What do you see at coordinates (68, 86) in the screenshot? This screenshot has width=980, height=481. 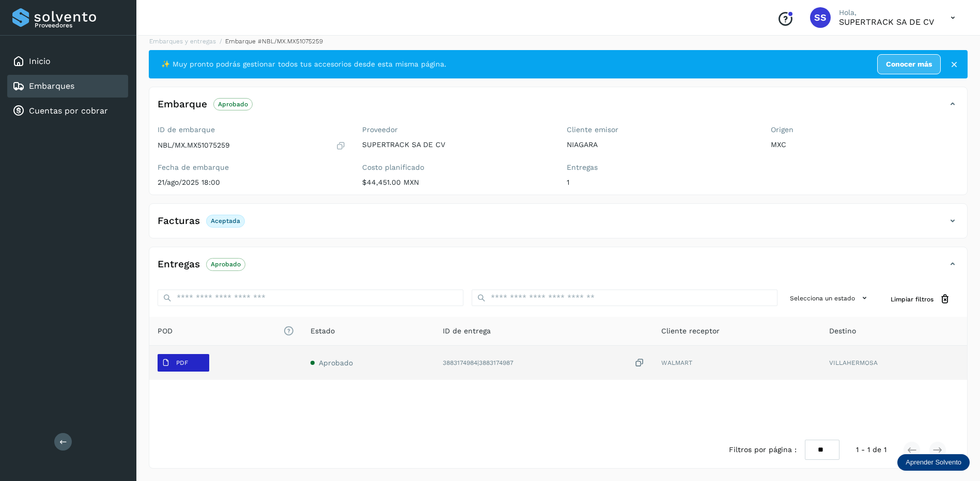 I see `div: Embarques` at bounding box center [68, 86].